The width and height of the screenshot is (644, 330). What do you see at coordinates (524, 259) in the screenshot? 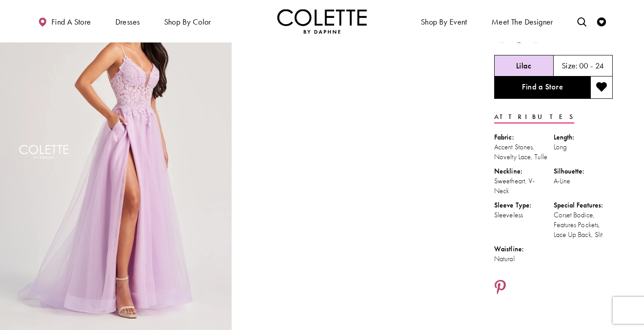
I see `div: Natural` at bounding box center [524, 259].